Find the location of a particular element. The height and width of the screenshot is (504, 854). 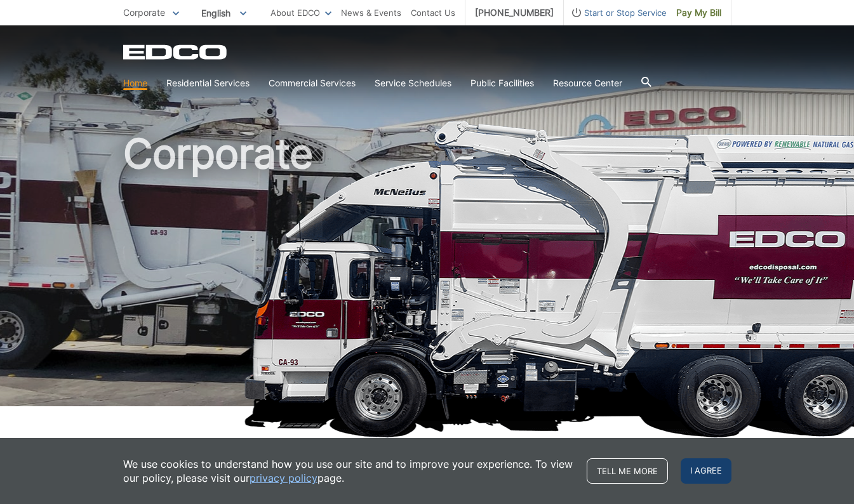

a: News & Events is located at coordinates (371, 12).